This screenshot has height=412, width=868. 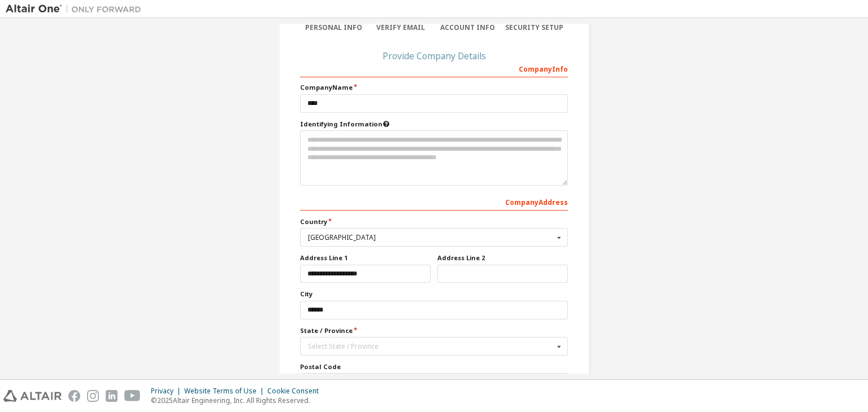 What do you see at coordinates (434, 201) in the screenshot?
I see `div: Company Address` at bounding box center [434, 201].